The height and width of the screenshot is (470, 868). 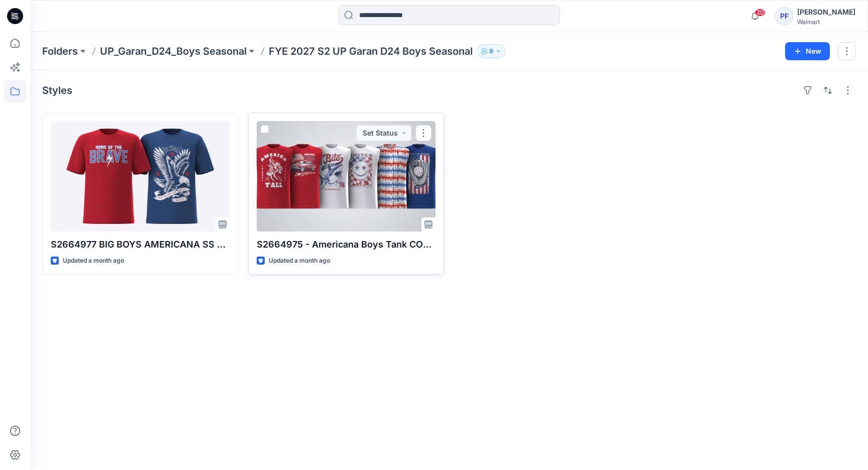 I want to click on span: 20, so click(x=760, y=13).